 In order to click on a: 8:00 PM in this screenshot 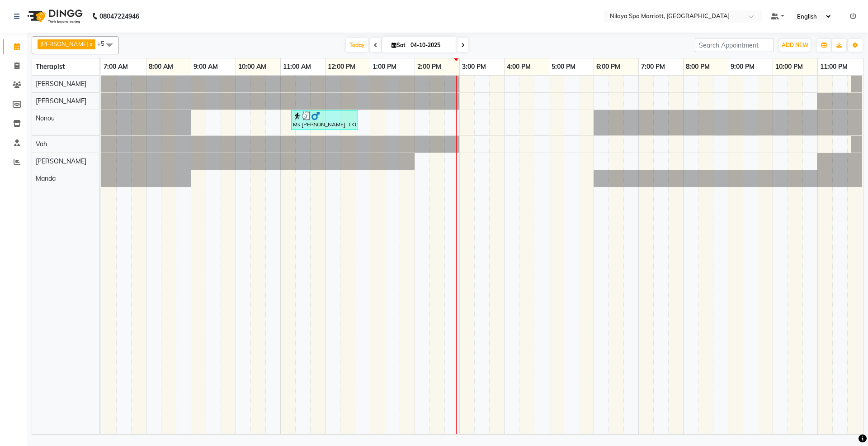, I will do `click(697, 66)`.